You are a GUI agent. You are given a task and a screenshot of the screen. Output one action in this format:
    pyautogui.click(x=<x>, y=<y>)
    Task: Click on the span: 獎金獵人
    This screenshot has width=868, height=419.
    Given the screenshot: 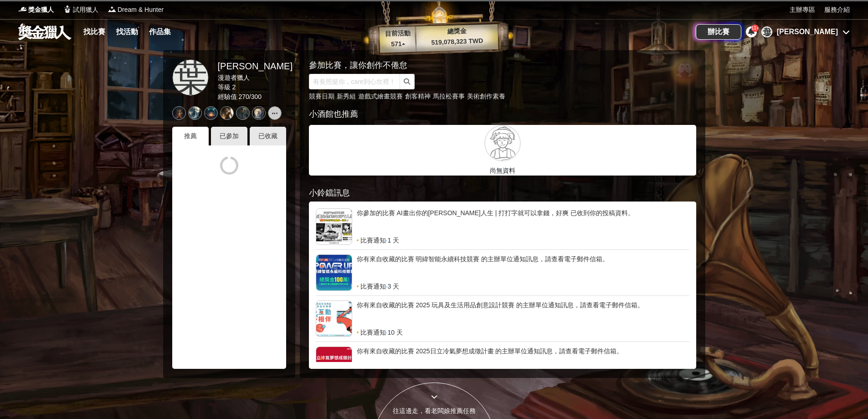 What is the action you would take?
    pyautogui.click(x=41, y=9)
    